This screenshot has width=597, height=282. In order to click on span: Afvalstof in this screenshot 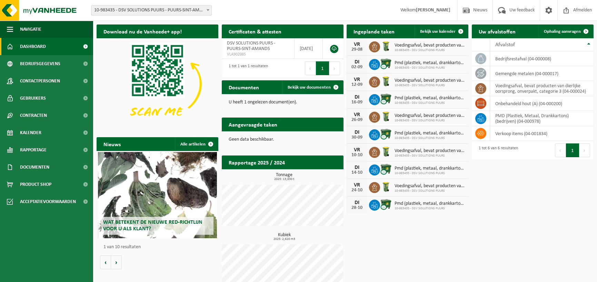, I will do `click(505, 45)`.